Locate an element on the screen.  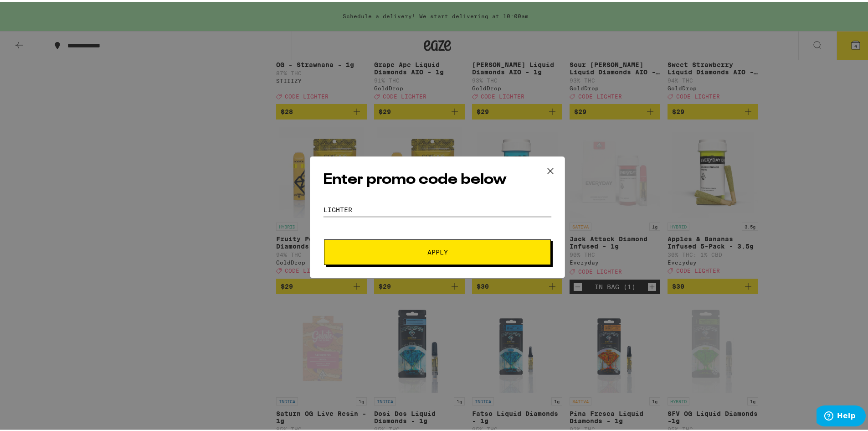
input: Promo code is located at coordinates (438, 208).